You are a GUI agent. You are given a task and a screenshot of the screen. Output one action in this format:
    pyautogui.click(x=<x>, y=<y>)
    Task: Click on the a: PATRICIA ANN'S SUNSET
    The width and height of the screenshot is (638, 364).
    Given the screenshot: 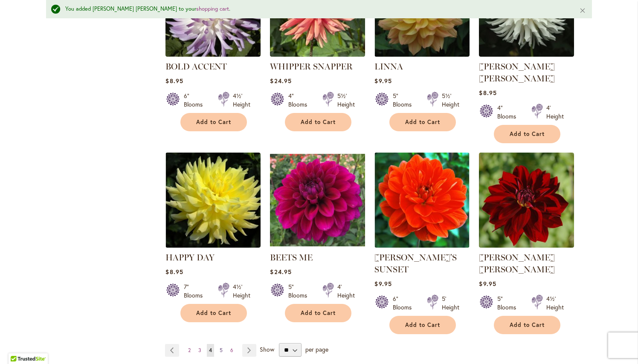 What is the action you would take?
    pyautogui.click(x=421, y=245)
    